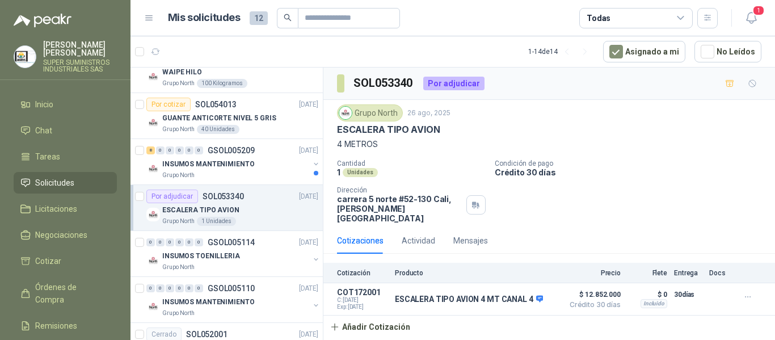 This screenshot has height=340, width=775. What do you see at coordinates (720, 273) in the screenshot?
I see `p: Docs` at bounding box center [720, 273].